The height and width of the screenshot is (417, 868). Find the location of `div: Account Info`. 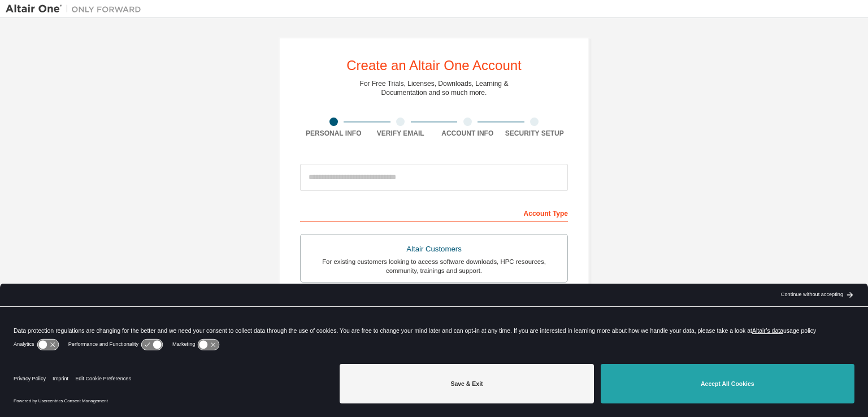

div: Account Info is located at coordinates (467, 134).